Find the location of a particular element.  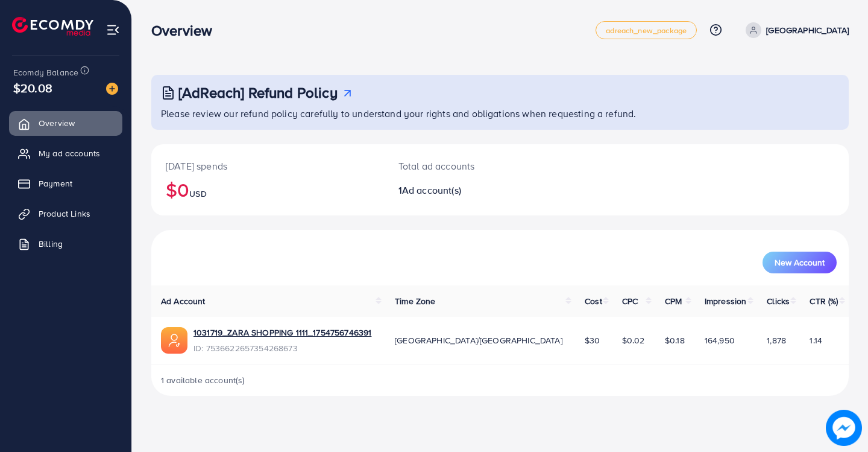

span: Clicks is located at coordinates (779, 301).